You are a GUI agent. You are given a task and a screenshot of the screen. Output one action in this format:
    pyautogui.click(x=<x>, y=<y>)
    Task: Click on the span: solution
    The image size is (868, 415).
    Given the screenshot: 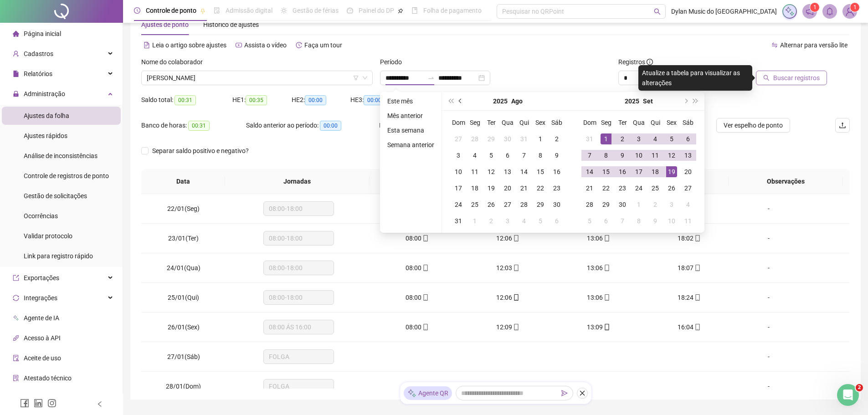 What is the action you would take?
    pyautogui.click(x=16, y=378)
    